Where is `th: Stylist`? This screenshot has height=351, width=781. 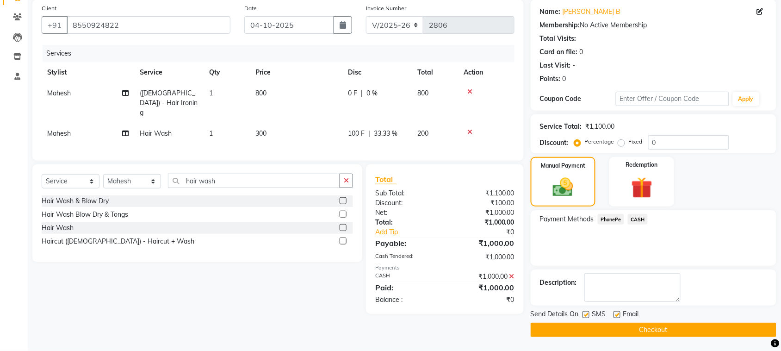
th: Stylist is located at coordinates (88, 72).